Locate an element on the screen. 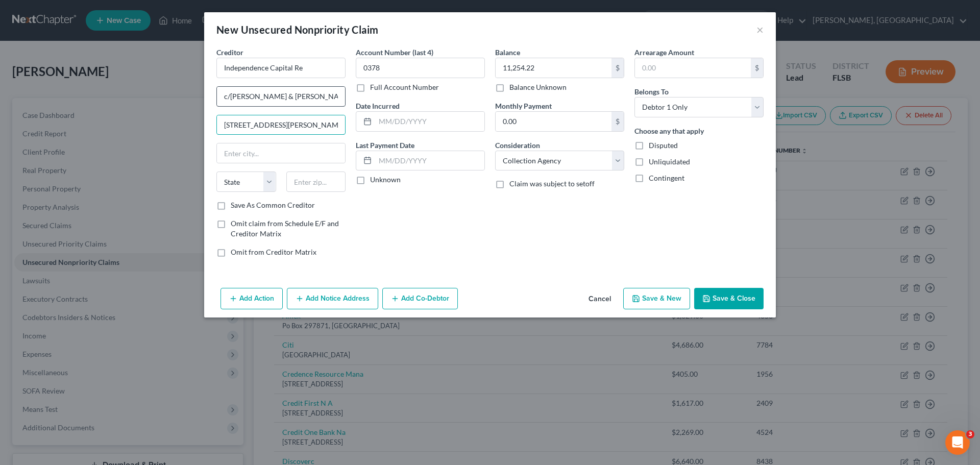  span: Contingent is located at coordinates (666, 178).